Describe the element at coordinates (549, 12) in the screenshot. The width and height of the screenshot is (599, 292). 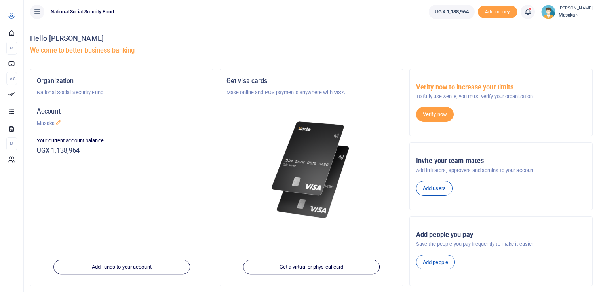
I see `img: profile-user` at that location.